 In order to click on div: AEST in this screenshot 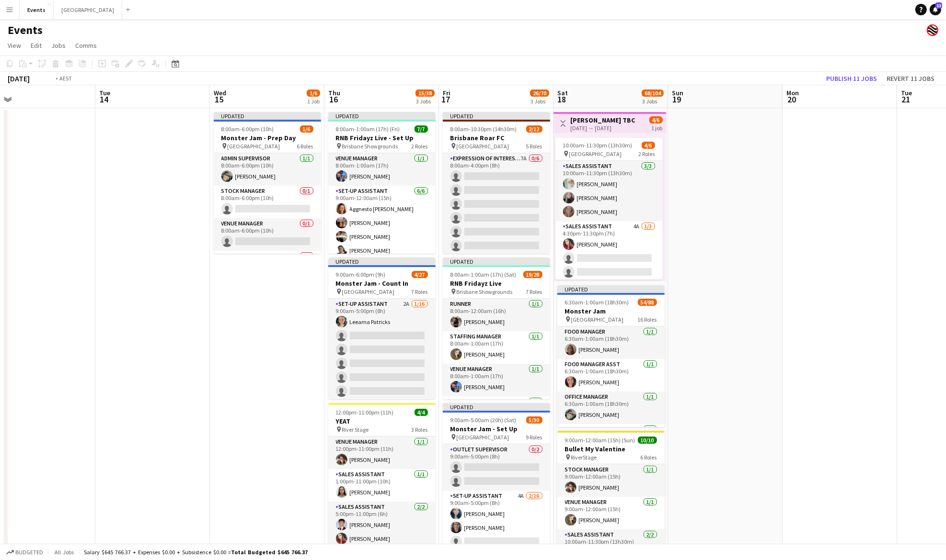, I will do `click(65, 78)`.